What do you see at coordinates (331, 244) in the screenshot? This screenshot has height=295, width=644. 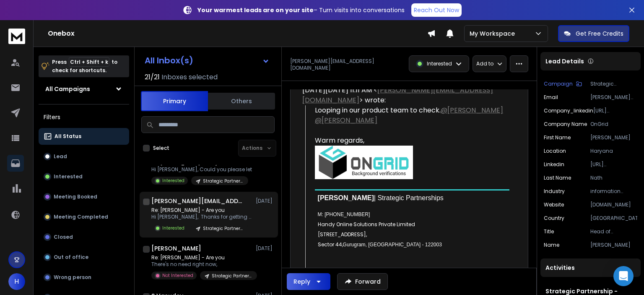 I see `span: Sector 44,` at bounding box center [331, 244].